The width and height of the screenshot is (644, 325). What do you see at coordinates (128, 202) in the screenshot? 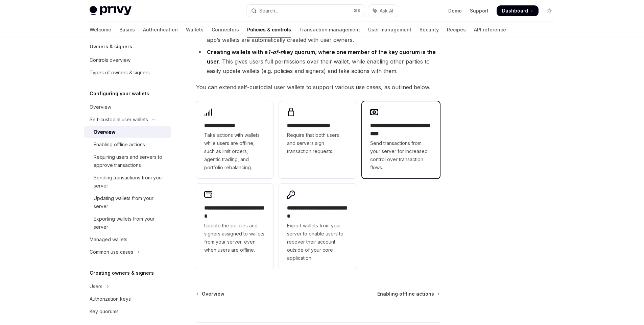
I see `a: Updating wallets from your server` at bounding box center [128, 202].